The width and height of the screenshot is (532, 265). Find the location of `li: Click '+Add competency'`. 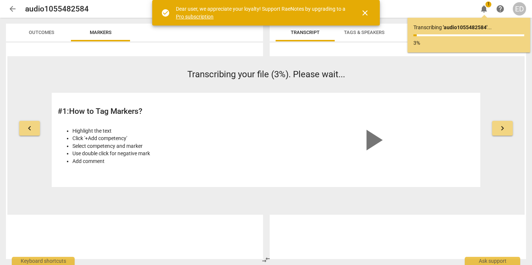

li: Click '+Add competency' is located at coordinates (167, 138).